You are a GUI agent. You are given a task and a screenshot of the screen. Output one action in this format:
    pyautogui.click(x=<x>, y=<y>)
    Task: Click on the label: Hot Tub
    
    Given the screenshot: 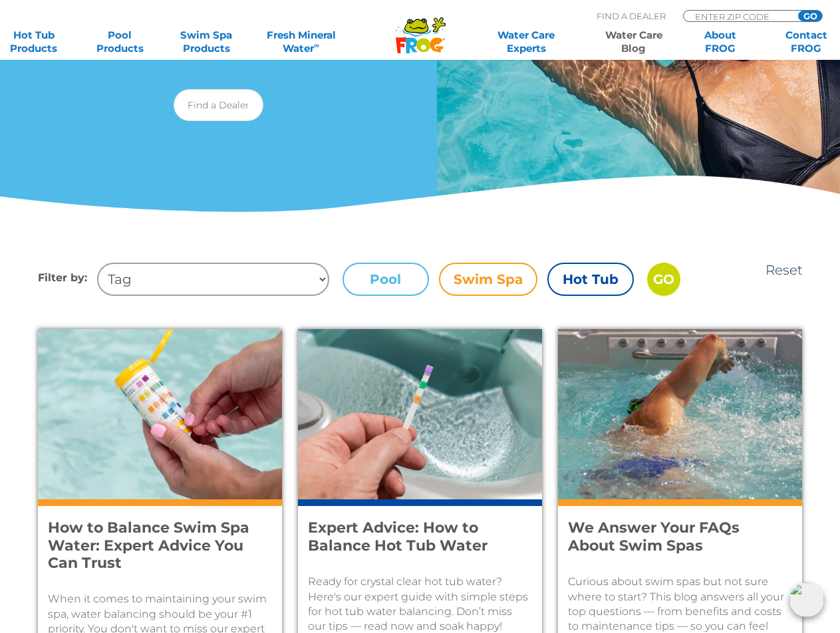 What is the action you would take?
    pyautogui.click(x=590, y=280)
    